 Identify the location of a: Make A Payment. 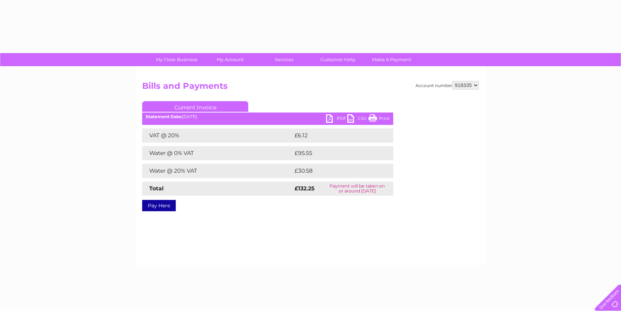
(392, 59).